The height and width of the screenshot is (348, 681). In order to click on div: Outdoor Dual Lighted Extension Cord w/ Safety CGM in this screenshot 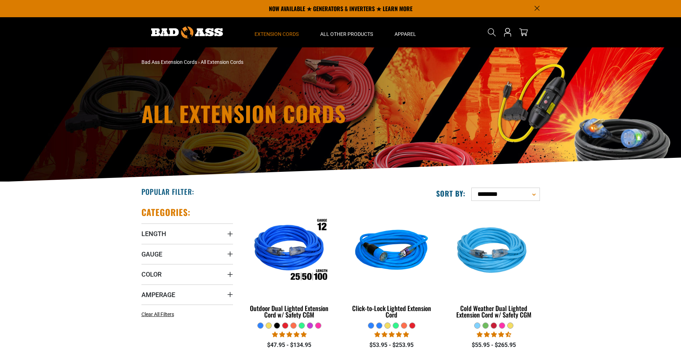, I will do `click(289, 312)`.